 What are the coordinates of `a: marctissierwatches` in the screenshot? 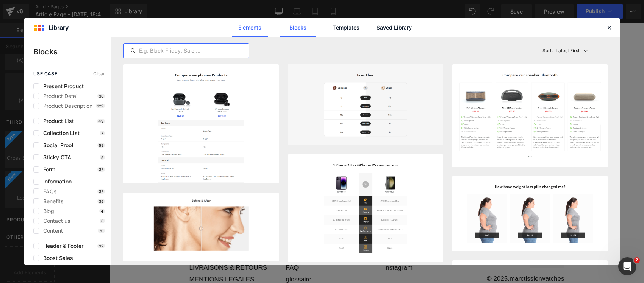 It's located at (428, 256).